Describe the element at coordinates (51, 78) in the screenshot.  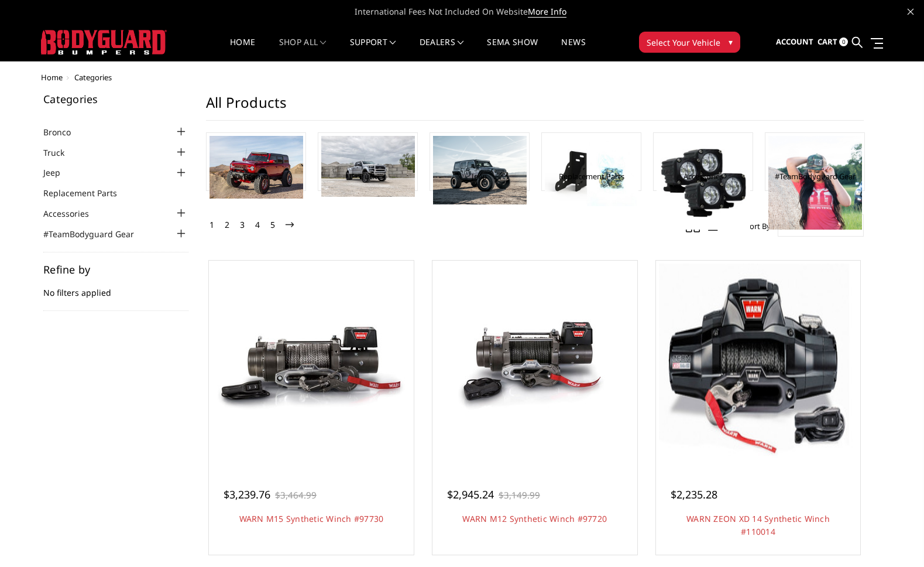
I see `span: Home` at that location.